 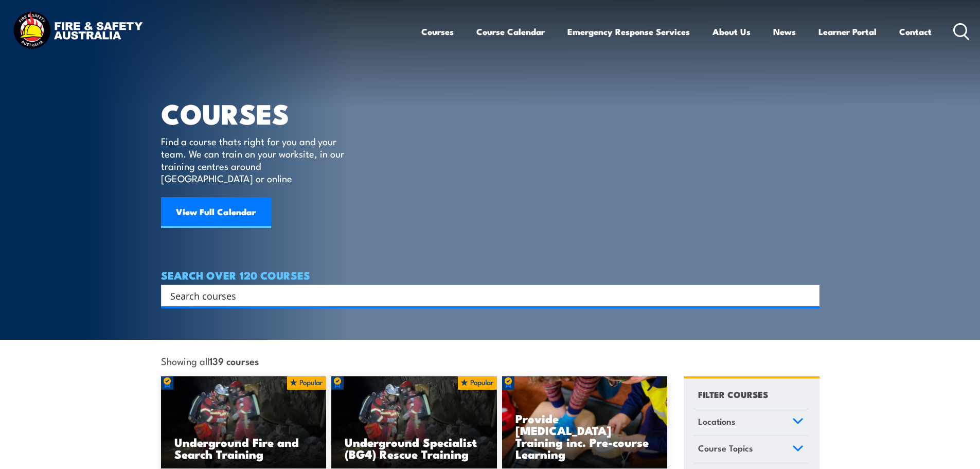 What do you see at coordinates (244, 448) in the screenshot?
I see `h3: Underground Fire and Search Training` at bounding box center [244, 448].